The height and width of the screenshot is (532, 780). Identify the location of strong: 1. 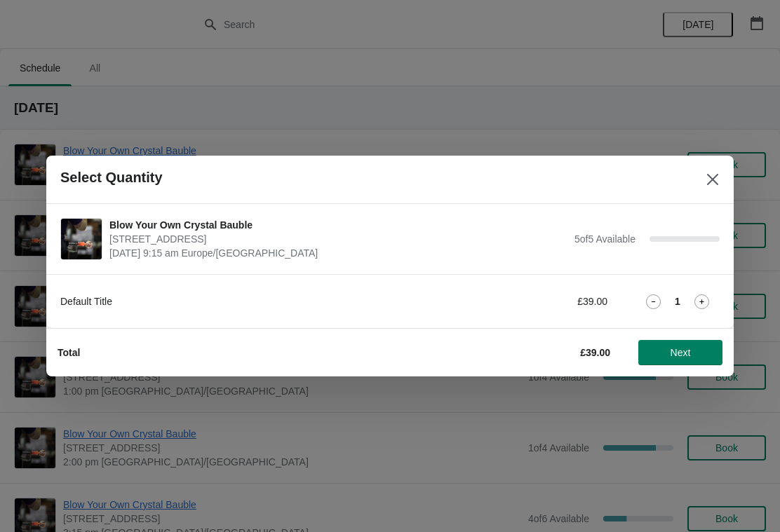
(678, 302).